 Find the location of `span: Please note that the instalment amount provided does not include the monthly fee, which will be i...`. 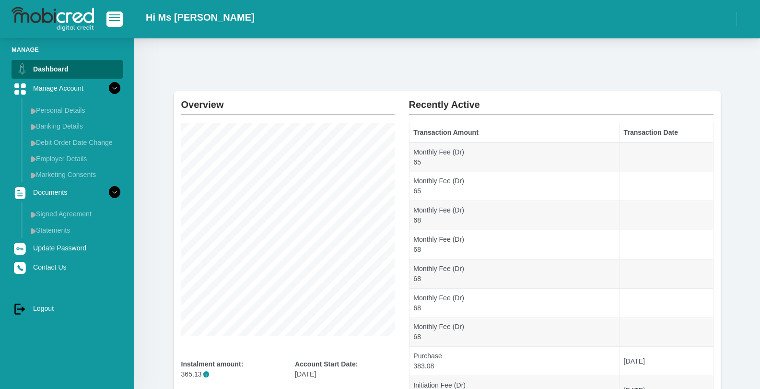

span: Please note that the instalment amount provided does not include the monthly fee, which will be i... is located at coordinates (206, 374).